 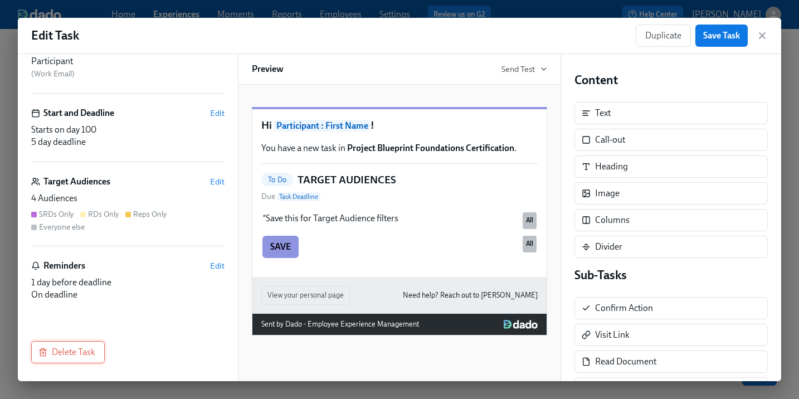 What do you see at coordinates (128, 280) in the screenshot?
I see `div: RemindersEdit1 day before deadlineOn deadline` at bounding box center [128, 280].